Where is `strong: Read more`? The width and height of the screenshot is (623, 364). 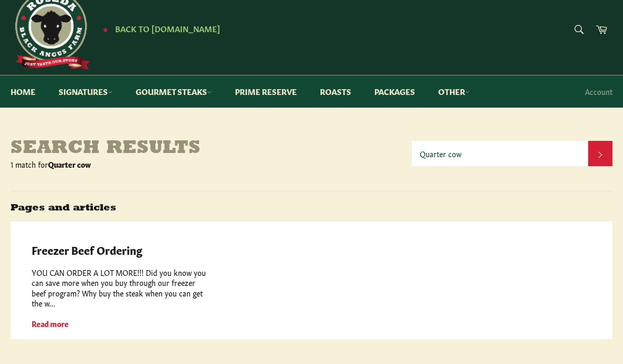 strong: Read more is located at coordinates (50, 324).